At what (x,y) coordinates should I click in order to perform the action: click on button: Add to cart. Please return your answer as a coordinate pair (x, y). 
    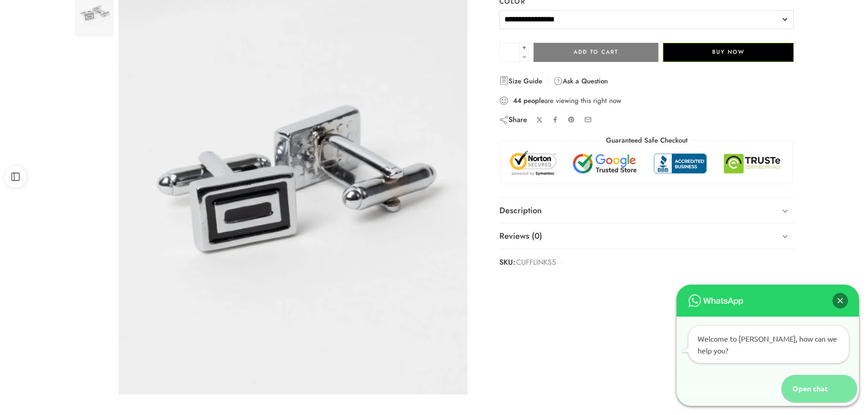
    Looking at the image, I should click on (596, 53).